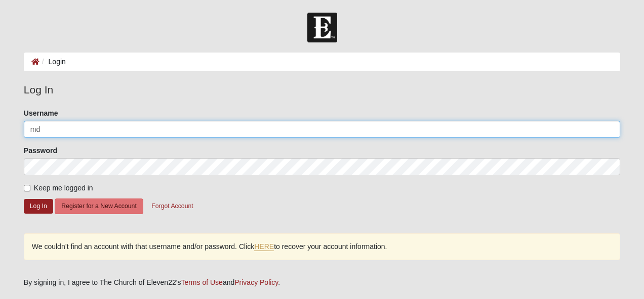 This screenshot has width=644, height=299. I want to click on label: Password, so click(41, 150).